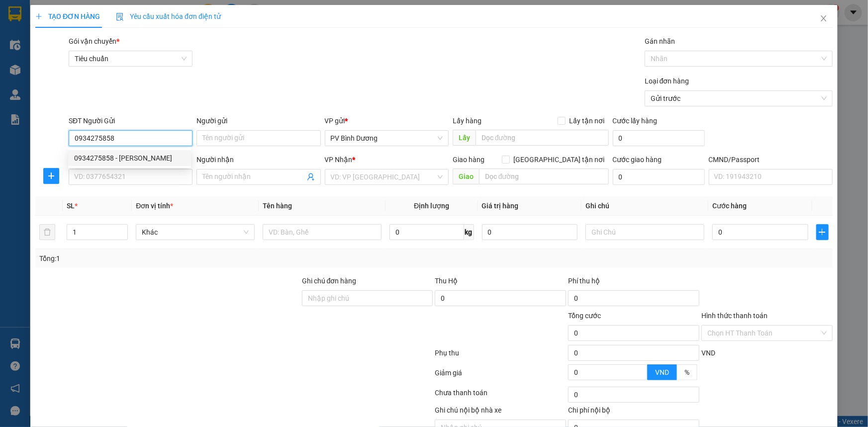  I want to click on div: Phụ thu, so click(501, 356).